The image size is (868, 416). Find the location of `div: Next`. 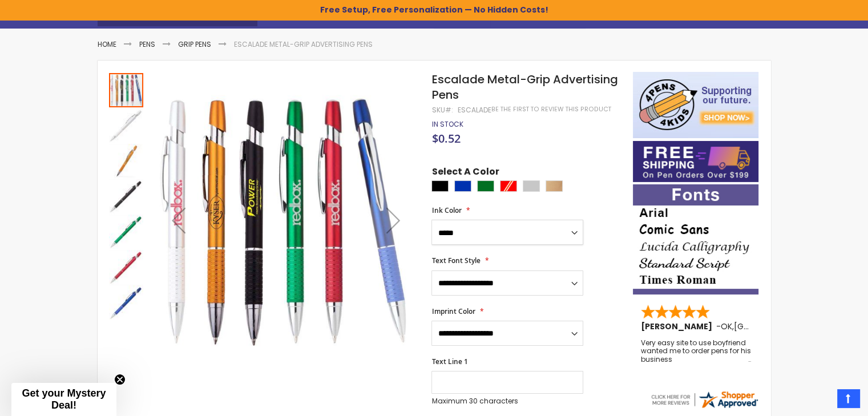

div: Next is located at coordinates (394, 220).